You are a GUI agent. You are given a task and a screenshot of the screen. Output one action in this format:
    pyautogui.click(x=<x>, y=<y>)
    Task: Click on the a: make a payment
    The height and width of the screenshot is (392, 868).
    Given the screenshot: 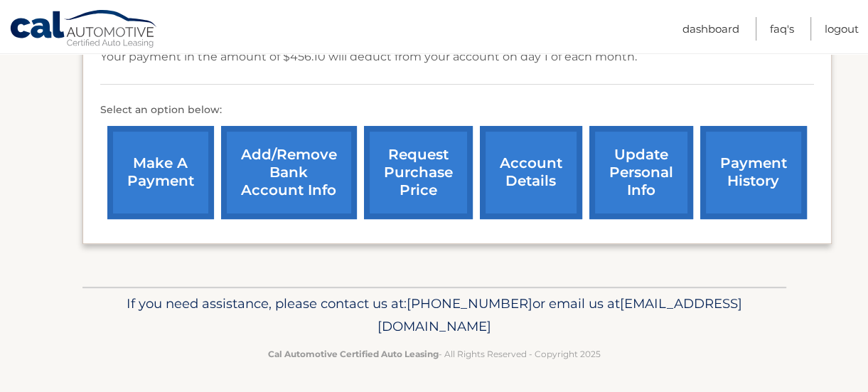 What is the action you would take?
    pyautogui.click(x=160, y=172)
    